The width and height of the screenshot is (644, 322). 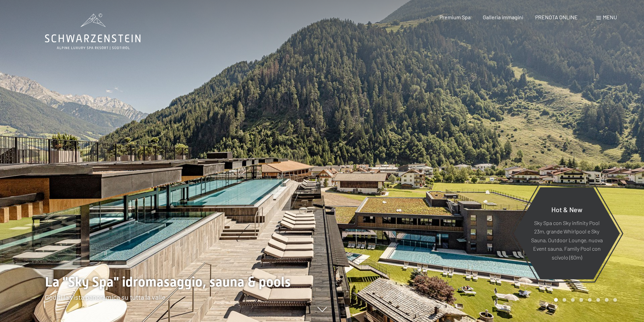 I want to click on span: Menu, so click(x=610, y=17).